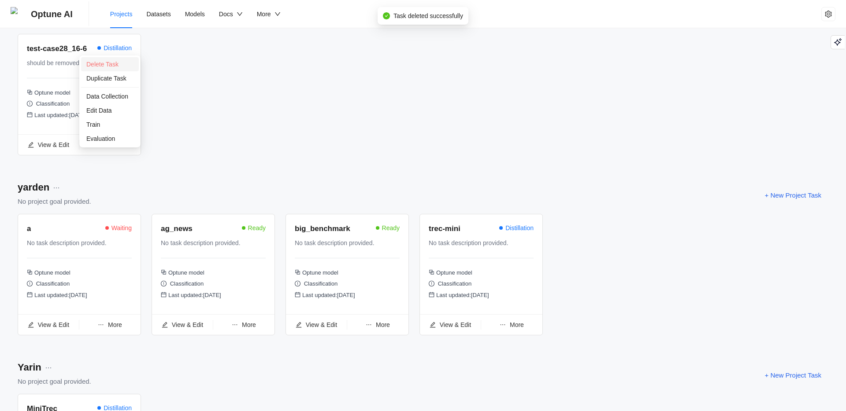 The image size is (846, 411). Describe the element at coordinates (322, 229) in the screenshot. I see `div: big_benchmark` at that location.